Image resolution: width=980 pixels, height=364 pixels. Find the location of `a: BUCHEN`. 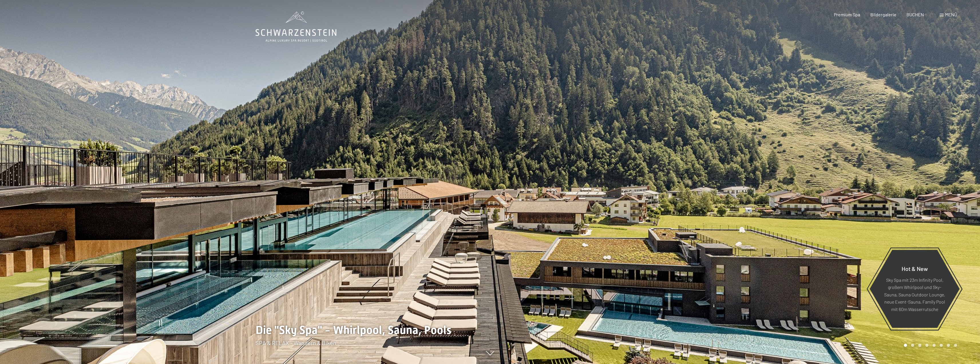

a: BUCHEN is located at coordinates (915, 14).